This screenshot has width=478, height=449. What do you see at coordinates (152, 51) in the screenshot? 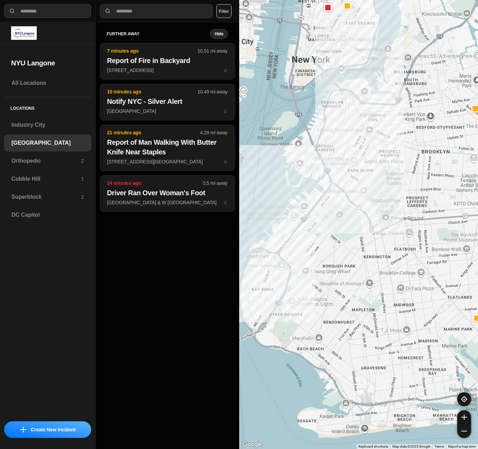
I see `p: 7 minutes ago` at bounding box center [152, 51].